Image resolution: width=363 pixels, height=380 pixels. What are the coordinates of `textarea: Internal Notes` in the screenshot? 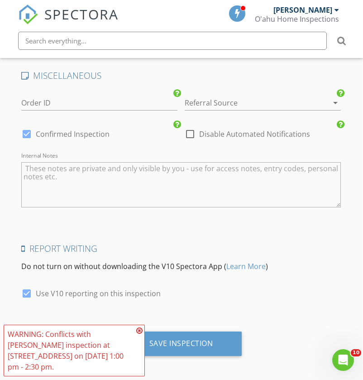 It's located at (181, 185).